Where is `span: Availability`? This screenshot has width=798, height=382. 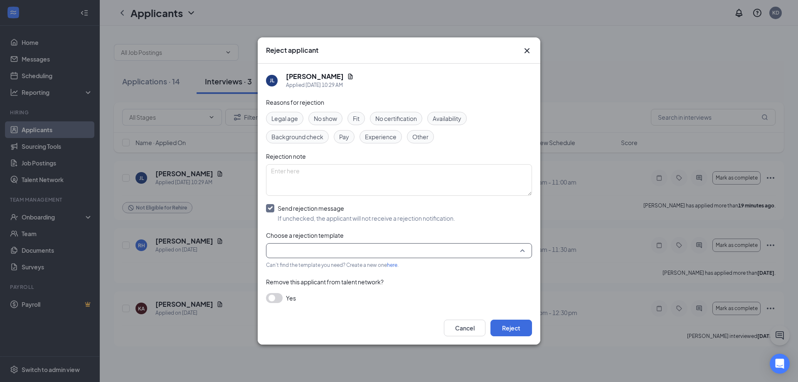
span: Availability is located at coordinates (447, 118).